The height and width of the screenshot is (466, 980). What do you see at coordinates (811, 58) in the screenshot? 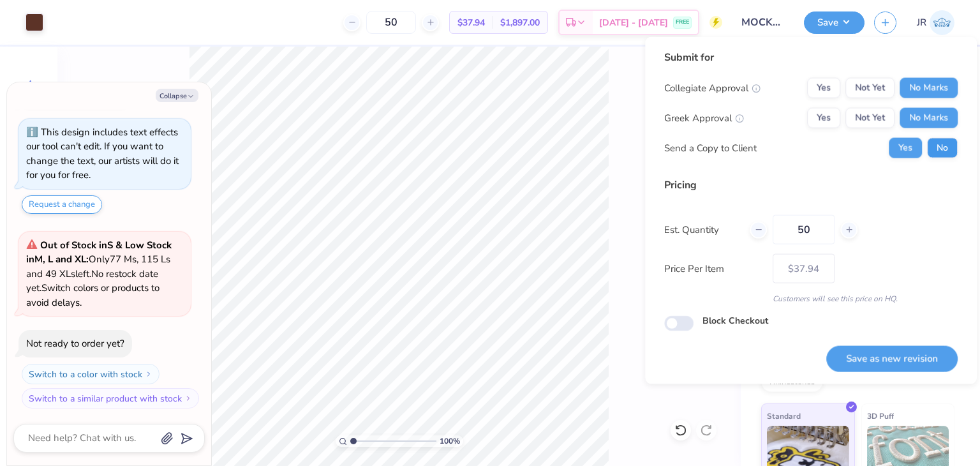
I see `div: Submit for` at bounding box center [811, 58].